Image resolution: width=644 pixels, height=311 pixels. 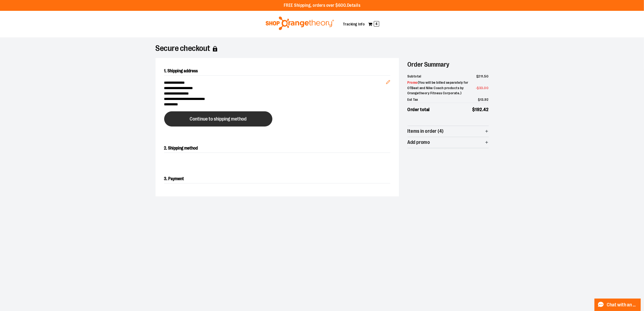 I want to click on img: Shop Orangetheory, so click(x=300, y=23).